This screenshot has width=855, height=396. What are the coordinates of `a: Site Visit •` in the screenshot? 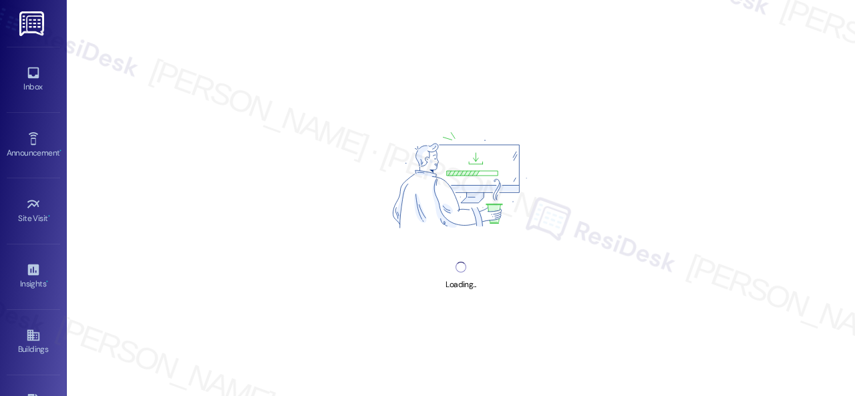 It's located at (33, 211).